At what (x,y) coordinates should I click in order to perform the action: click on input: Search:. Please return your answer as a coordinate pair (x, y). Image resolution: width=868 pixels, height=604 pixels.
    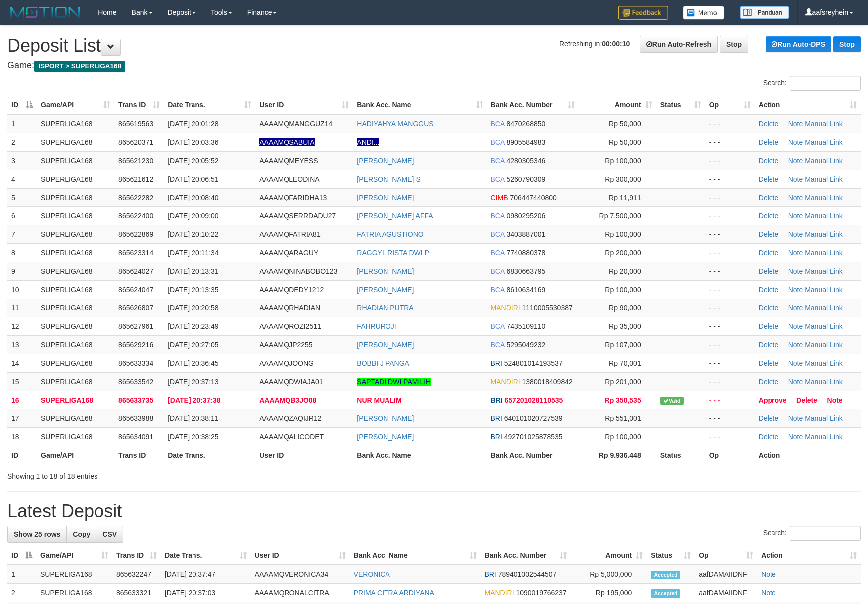
    Looking at the image, I should click on (826, 83).